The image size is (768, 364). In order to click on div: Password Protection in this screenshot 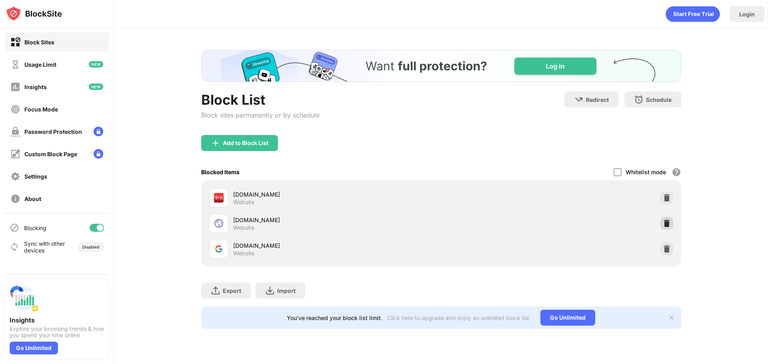, I will do `click(53, 132)`.